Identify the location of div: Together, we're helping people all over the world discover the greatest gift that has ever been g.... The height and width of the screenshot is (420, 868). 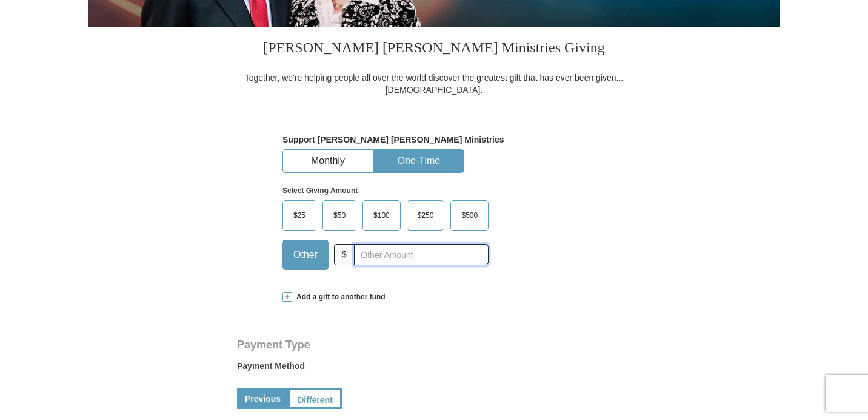
(434, 84).